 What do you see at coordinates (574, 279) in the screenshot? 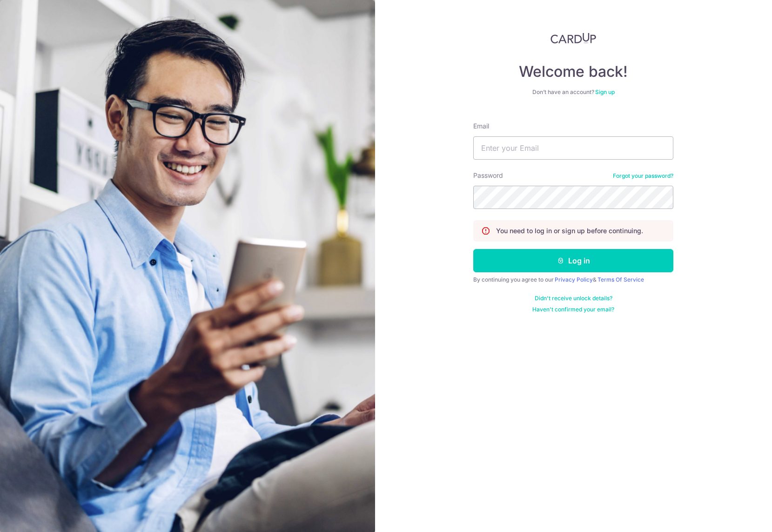
I see `a: Privacy Policy` at bounding box center [574, 279].